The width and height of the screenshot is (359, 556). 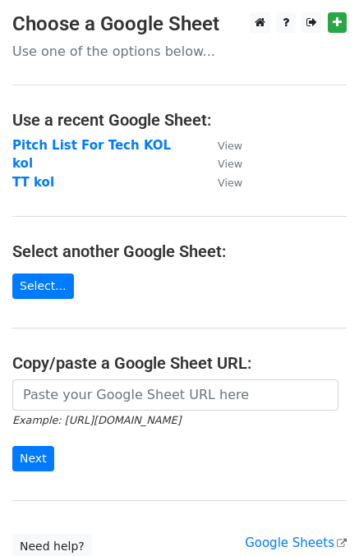 What do you see at coordinates (179, 251) in the screenshot?
I see `h4: Select another Google Sheet:` at bounding box center [179, 251].